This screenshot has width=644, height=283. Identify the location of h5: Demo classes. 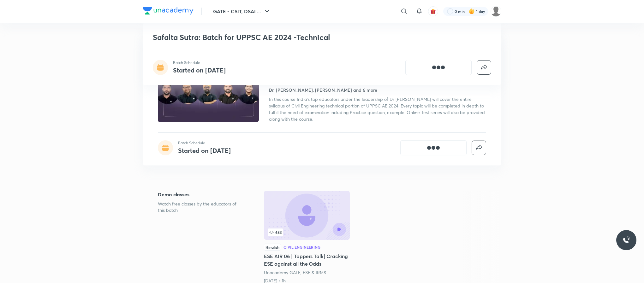
(201, 194).